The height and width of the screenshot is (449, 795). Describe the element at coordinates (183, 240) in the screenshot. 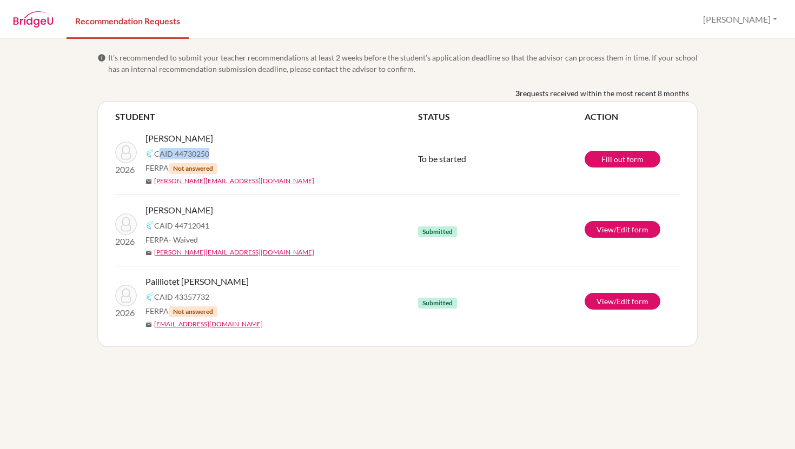

I see `span: - Waived` at that location.